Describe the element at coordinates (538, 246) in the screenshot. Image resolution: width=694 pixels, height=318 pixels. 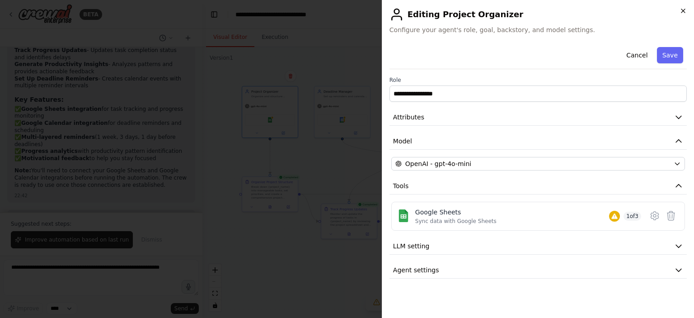
I see `button: LLM setting` at that location.